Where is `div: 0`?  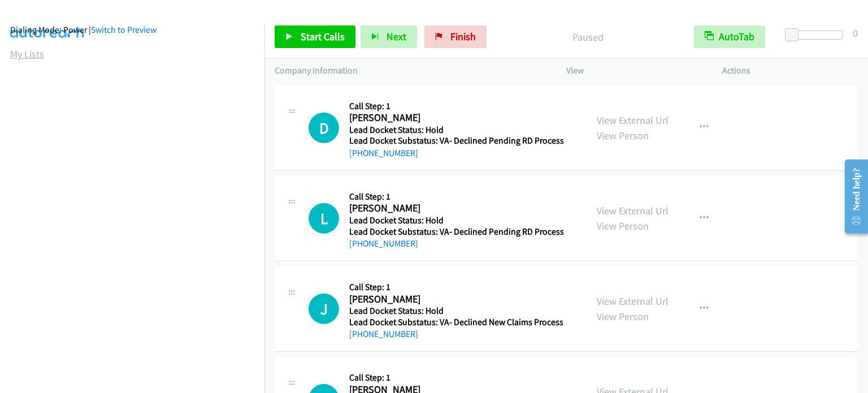 div: 0 is located at coordinates (855, 33).